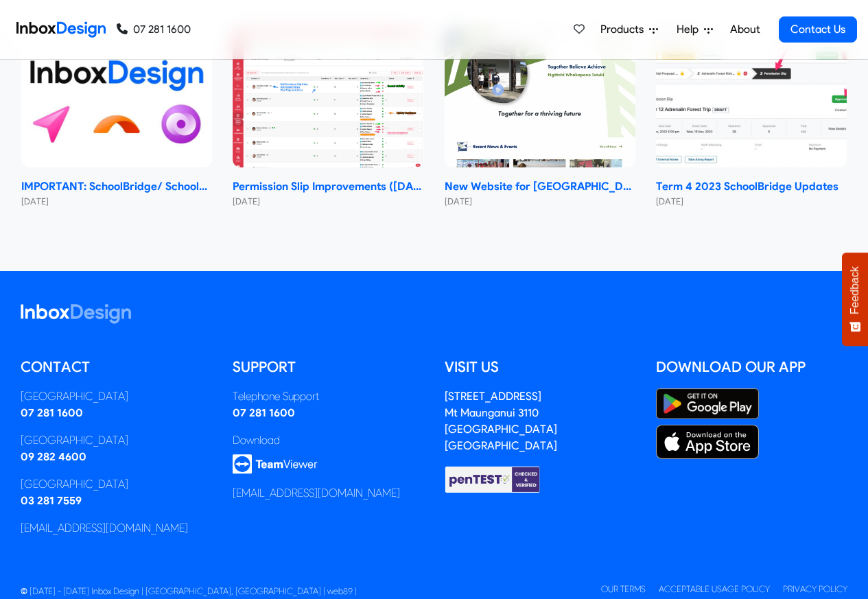  Describe the element at coordinates (745, 29) in the screenshot. I see `a: About` at that location.